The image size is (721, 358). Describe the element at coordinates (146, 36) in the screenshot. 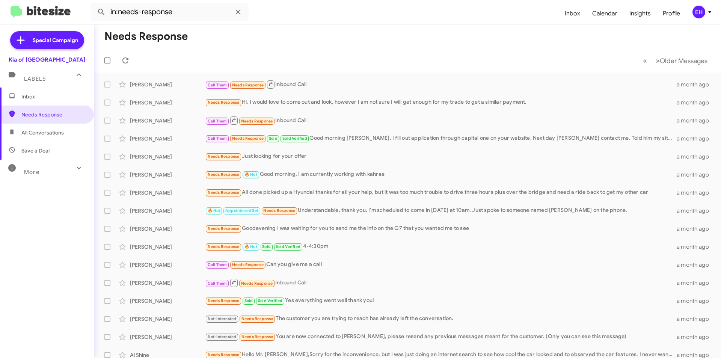

I see `h1: Needs Response` at that location.